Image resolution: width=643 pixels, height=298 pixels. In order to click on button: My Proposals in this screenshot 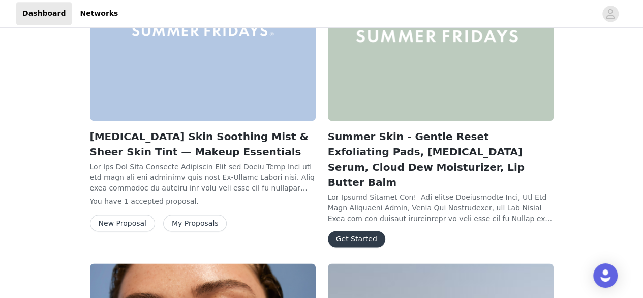, I will do `click(195, 223)`.